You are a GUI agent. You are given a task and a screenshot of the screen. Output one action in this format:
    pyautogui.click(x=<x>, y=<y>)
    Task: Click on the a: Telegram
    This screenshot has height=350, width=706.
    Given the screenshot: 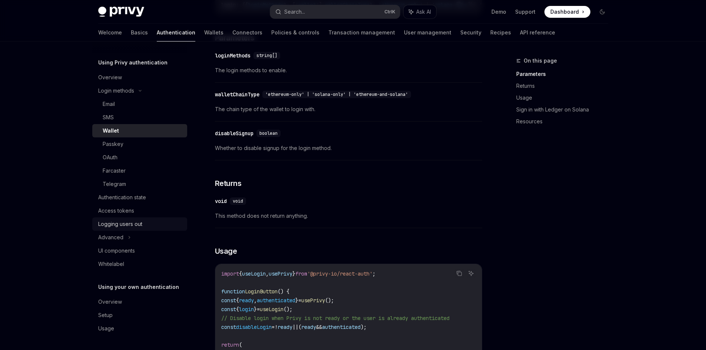 What is the action you would take?
    pyautogui.click(x=140, y=184)
    